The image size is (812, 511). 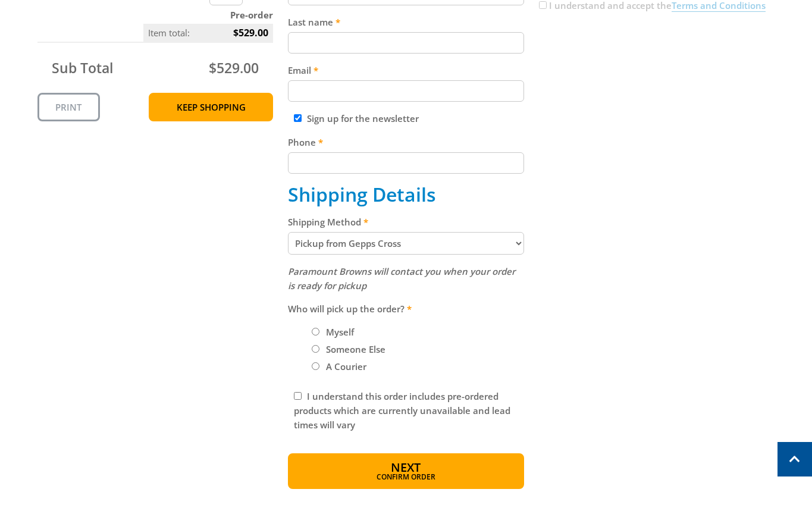 What do you see at coordinates (68, 107) in the screenshot?
I see `a: Print` at bounding box center [68, 107].